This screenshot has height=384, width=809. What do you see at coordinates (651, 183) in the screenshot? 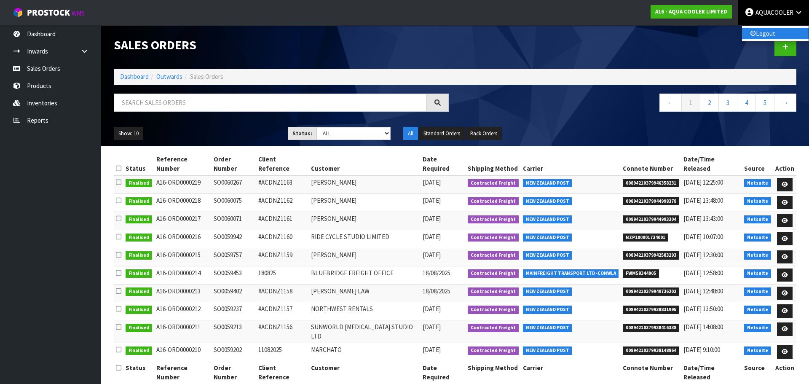
I see `span: 00894210379946358231` at bounding box center [651, 183].